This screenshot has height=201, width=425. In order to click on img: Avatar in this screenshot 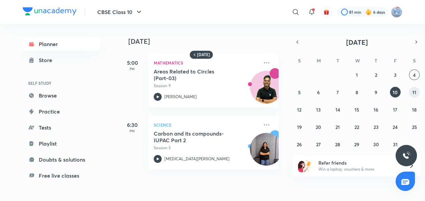, I will do `click(266, 91)`.